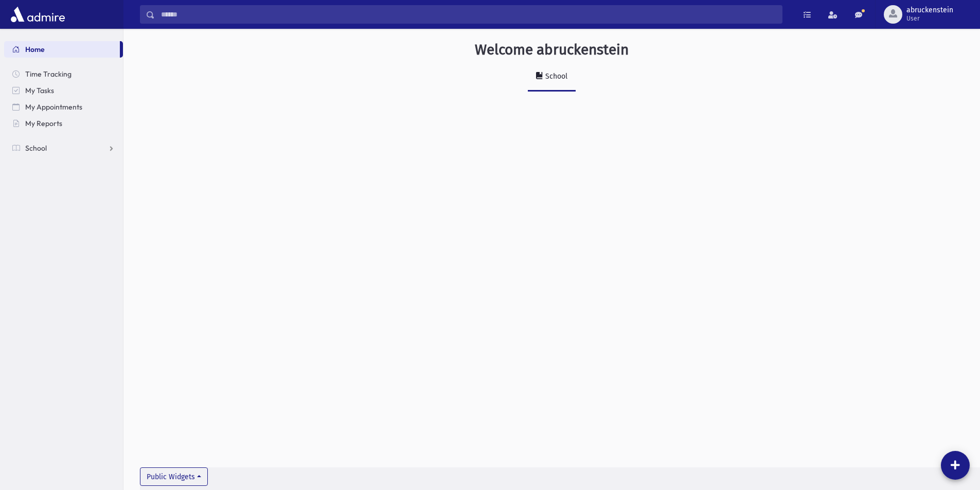  What do you see at coordinates (63, 90) in the screenshot?
I see `a: My Tasks` at bounding box center [63, 90].